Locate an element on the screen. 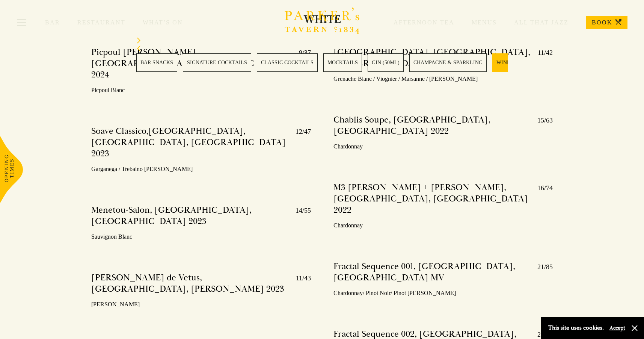 This screenshot has height=339, width=644. p: 12/47 is located at coordinates (300, 142).